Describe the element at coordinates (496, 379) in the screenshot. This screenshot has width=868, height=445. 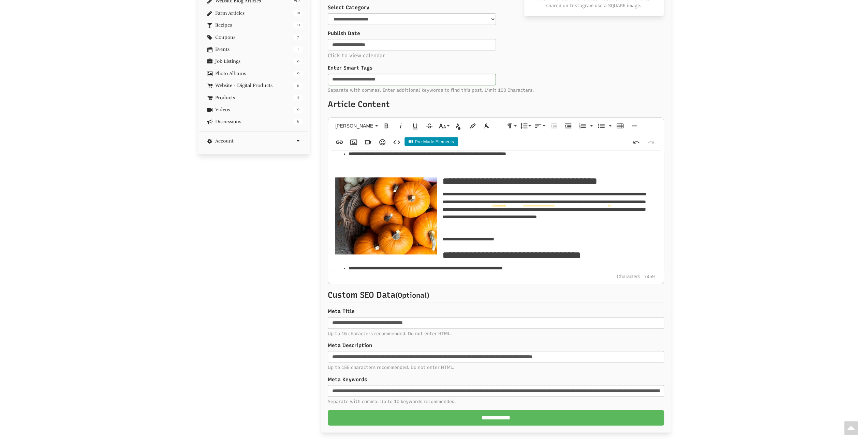
I see `label: Meta Keywords` at that location.